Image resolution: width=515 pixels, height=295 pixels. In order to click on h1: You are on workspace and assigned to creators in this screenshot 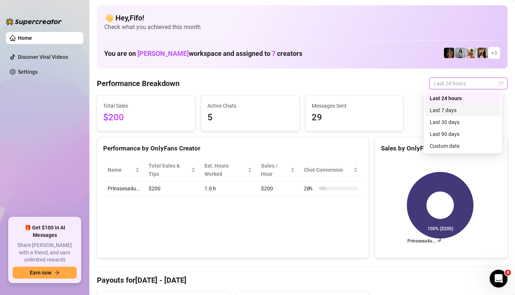, I will do `click(203, 54)`.